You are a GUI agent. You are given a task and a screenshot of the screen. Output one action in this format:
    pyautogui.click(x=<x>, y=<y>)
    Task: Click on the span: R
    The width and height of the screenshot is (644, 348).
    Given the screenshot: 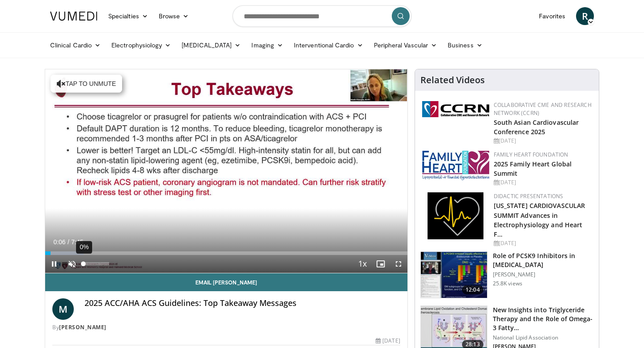 What is the action you would take?
    pyautogui.click(x=585, y=16)
    